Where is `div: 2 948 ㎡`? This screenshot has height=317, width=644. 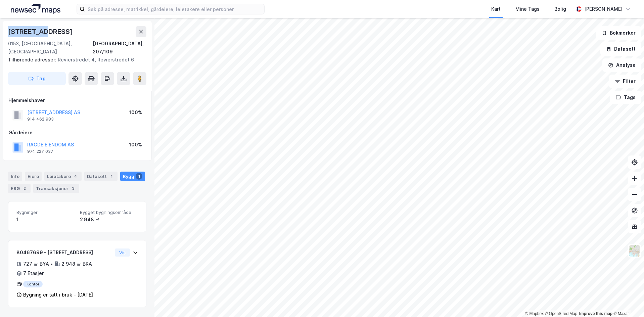
div: 2 948 ㎡ is located at coordinates (109, 220).